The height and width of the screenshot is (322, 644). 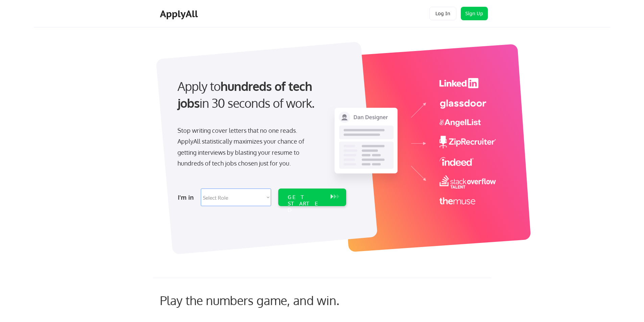 I want to click on button: Log In, so click(x=443, y=14).